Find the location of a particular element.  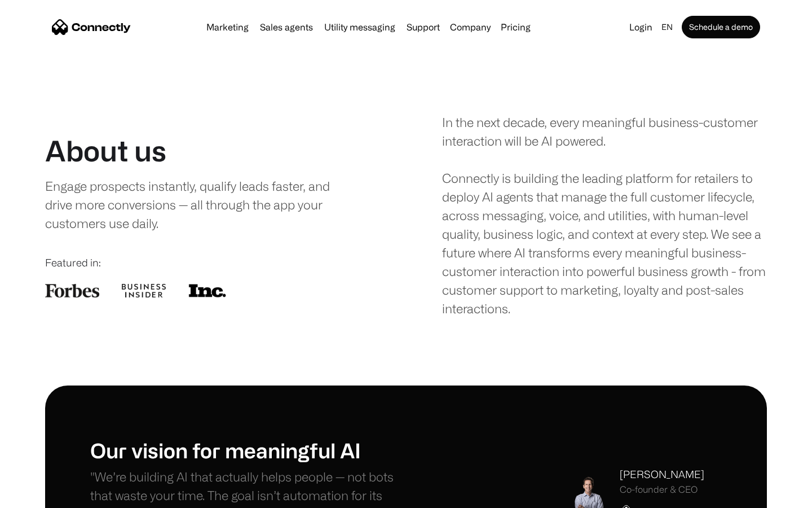

div: Engage prospects instantly, qualify leads faster, and drive more conversions — all through the ap... is located at coordinates (199, 204).